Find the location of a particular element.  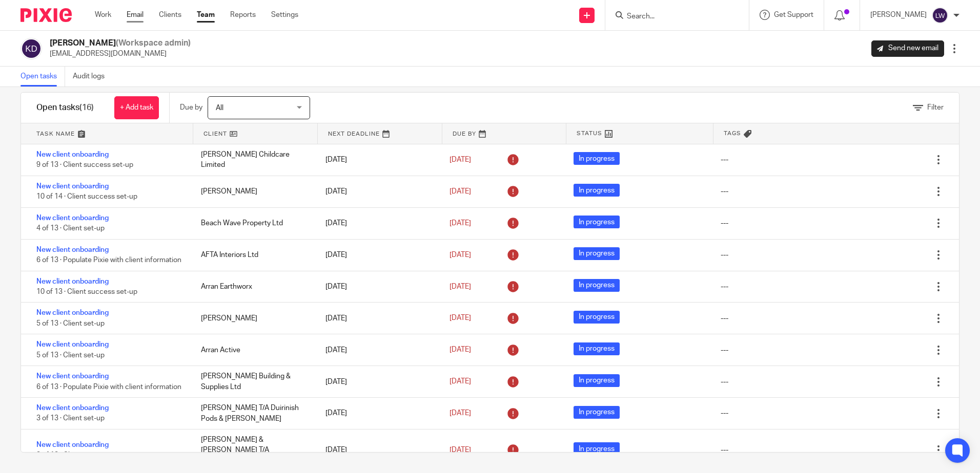

img: Pixie is located at coordinates (46, 15).